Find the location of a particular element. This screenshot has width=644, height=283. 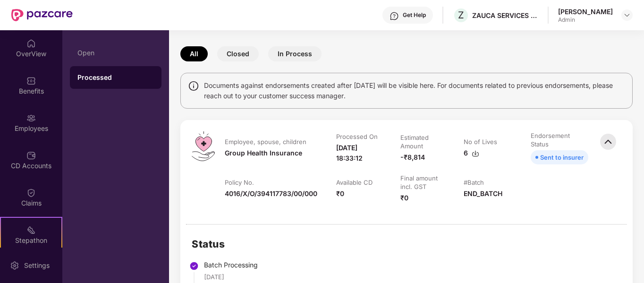

img: svg+xml;base64,PHN2ZyBpZD0iQmVuZWZpdHMiIHhtbG5zPSJodHRwOi8vd3d3LnczLm9yZy8yMDAwL3N2ZyIgd2lkdGg9Ij... is located at coordinates (31, 81).